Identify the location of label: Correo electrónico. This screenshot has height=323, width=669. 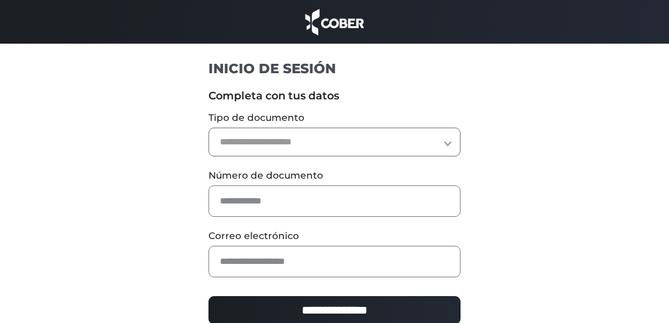
(335, 235).